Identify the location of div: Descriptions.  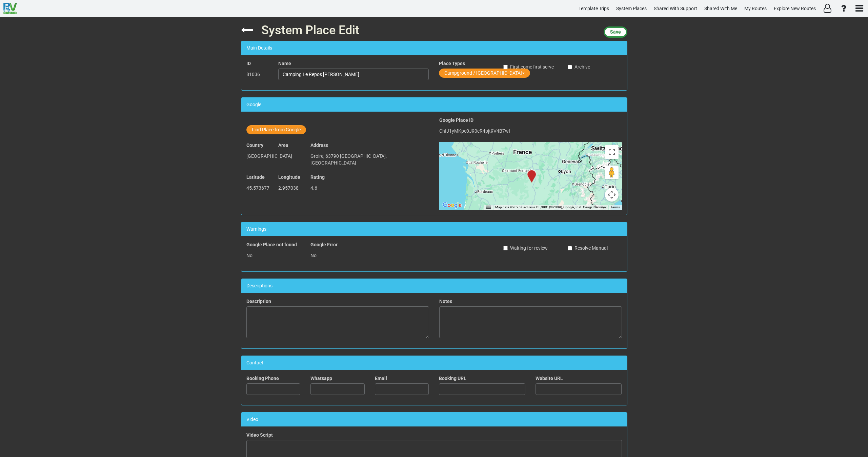
(434, 286).